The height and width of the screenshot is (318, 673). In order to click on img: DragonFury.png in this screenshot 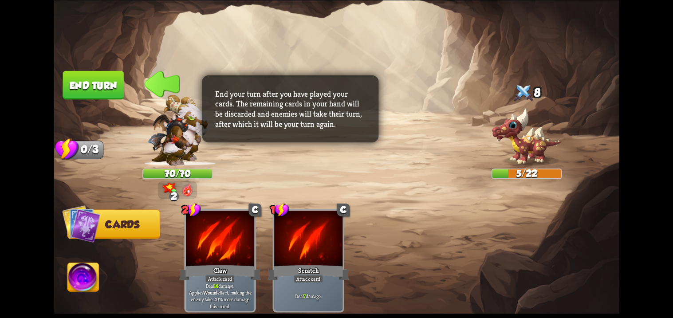, I will do `click(187, 189)`.